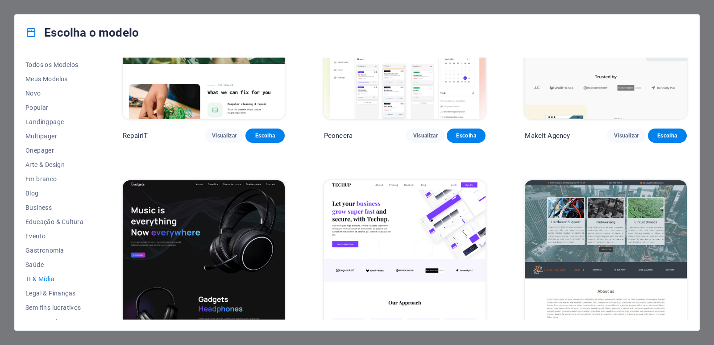 This screenshot has width=714, height=345. What do you see at coordinates (54, 79) in the screenshot?
I see `span: Meus Modelos` at bounding box center [54, 79].